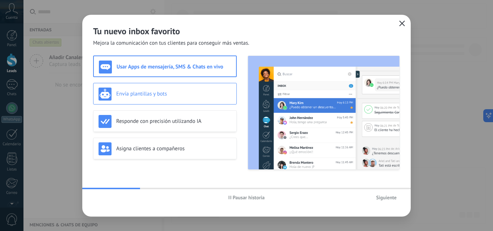  What do you see at coordinates (171, 43) in the screenshot?
I see `span: Mejora la comunicación con tus clientes para conseguir más ventas.` at bounding box center [171, 43].